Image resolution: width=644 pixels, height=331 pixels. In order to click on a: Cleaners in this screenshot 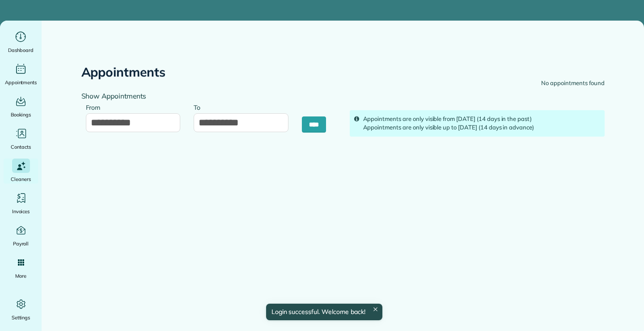, I will do `click(20, 171)`.